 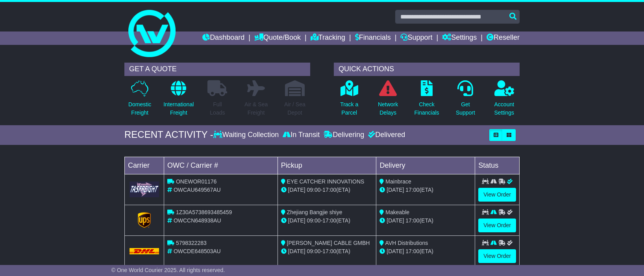 What do you see at coordinates (168, 270) in the screenshot?
I see `span: © One World Courier 2025. All rights reserved.` at bounding box center [168, 270].